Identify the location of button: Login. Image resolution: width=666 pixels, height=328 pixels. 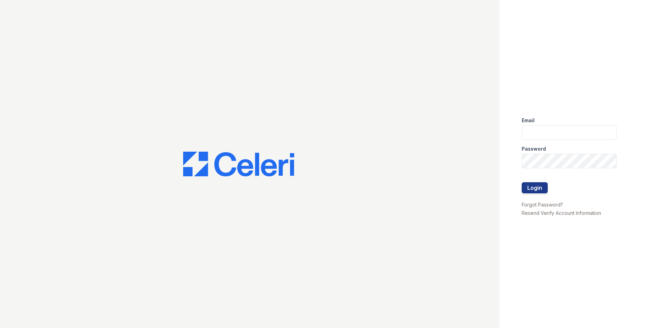
(535, 188).